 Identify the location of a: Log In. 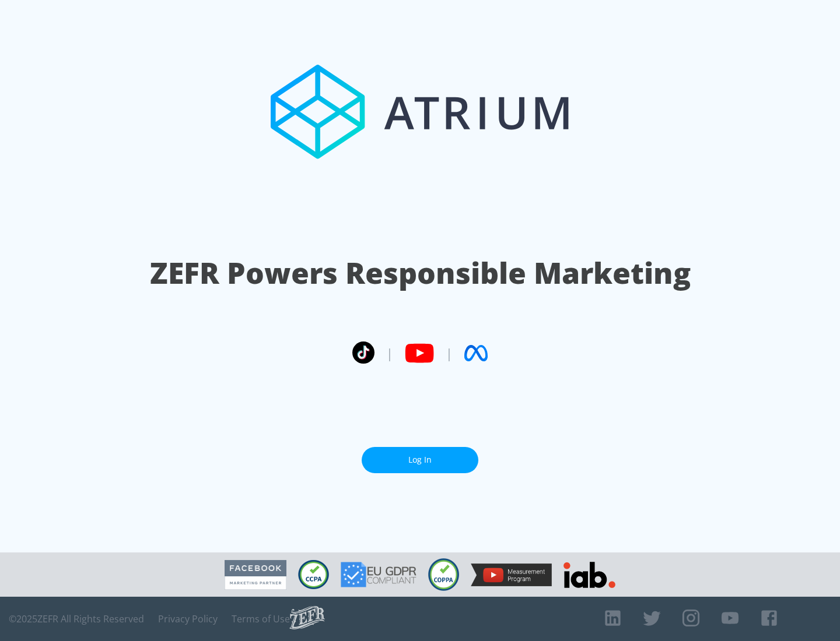
(420, 460).